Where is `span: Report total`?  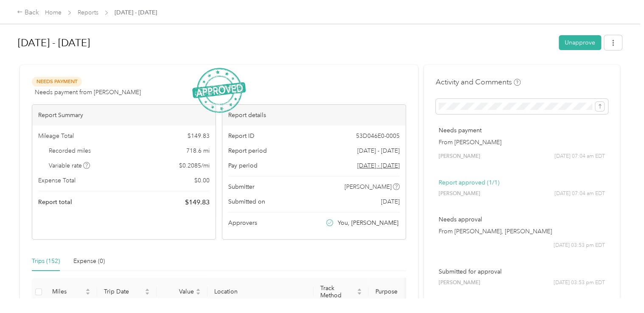
span: Report total is located at coordinates (55, 202).